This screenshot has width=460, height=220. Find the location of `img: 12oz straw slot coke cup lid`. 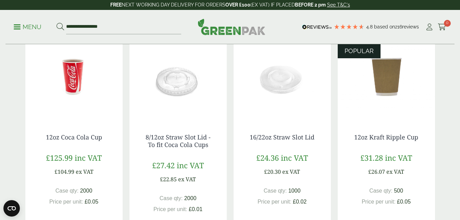

img: 12oz straw slot coke cup lid is located at coordinates (178, 77).